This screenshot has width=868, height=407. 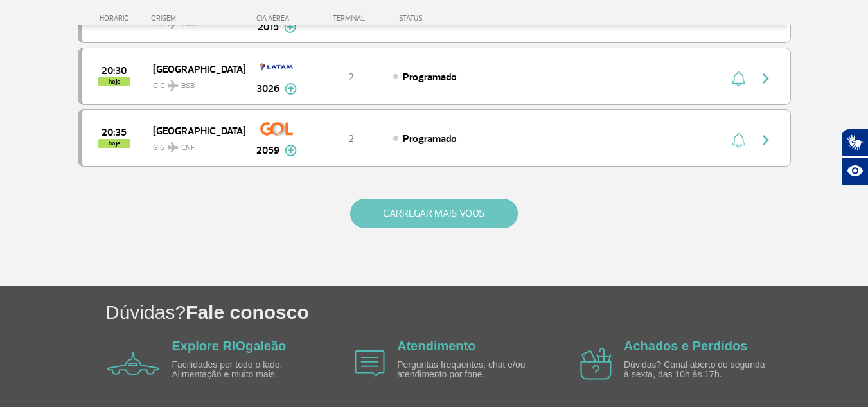 What do you see at coordinates (229, 346) in the screenshot?
I see `a: Explore RIOgaleão` at bounding box center [229, 346].